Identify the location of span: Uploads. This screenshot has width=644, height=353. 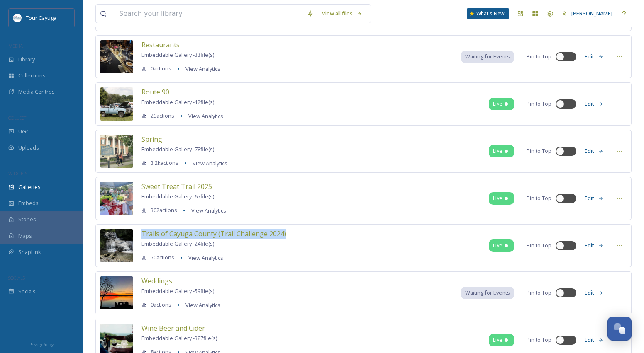
(29, 147).